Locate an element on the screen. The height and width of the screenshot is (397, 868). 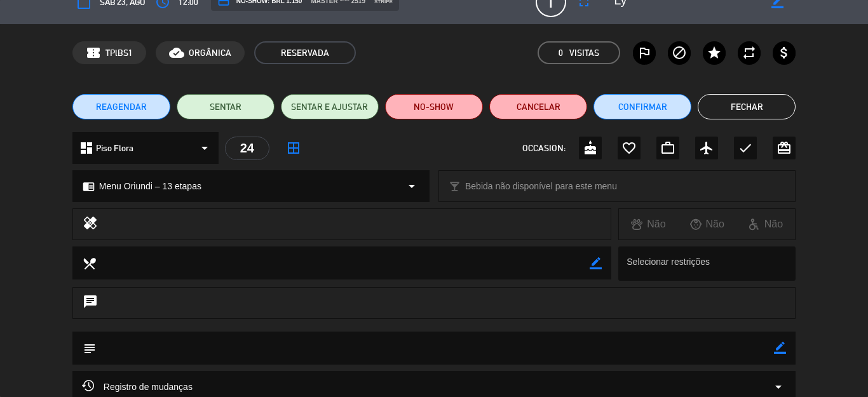
i: local_dining is located at coordinates (89, 263).